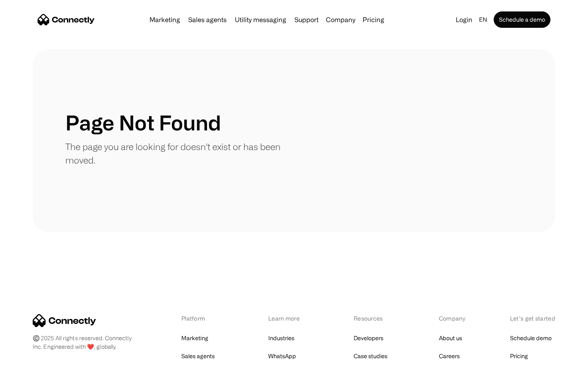 This screenshot has width=588, height=368. I want to click on a: Schedule a demo, so click(522, 20).